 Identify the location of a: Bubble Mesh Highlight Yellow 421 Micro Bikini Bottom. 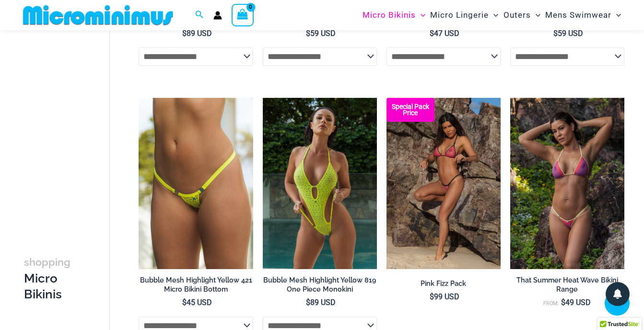
(195, 286).